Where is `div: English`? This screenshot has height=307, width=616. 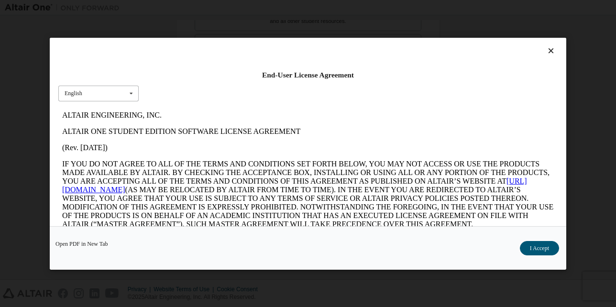
div: English is located at coordinates (73, 93).